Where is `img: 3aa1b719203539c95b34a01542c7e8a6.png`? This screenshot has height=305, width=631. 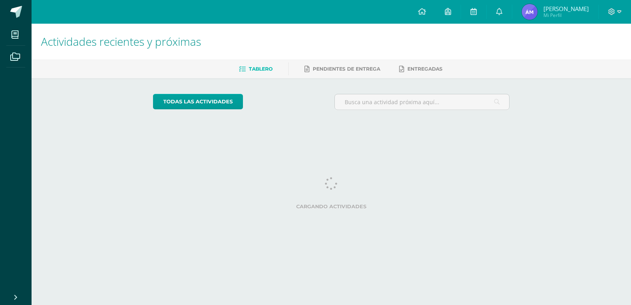
img: 3aa1b719203539c95b34a01542c7e8a6.png is located at coordinates (530, 12).